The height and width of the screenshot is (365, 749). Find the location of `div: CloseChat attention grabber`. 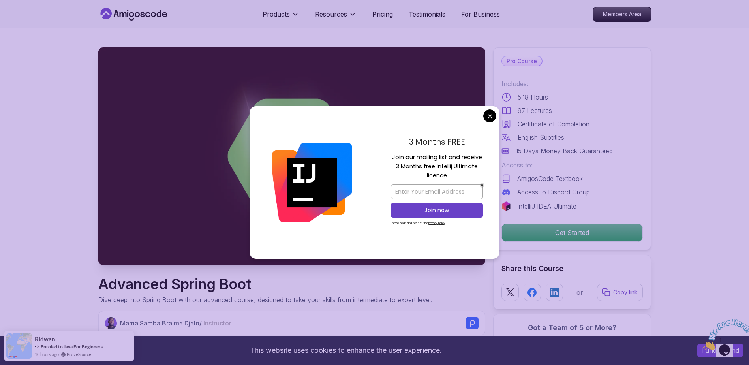

div: CloseChat attention grabber is located at coordinates (24, 19).